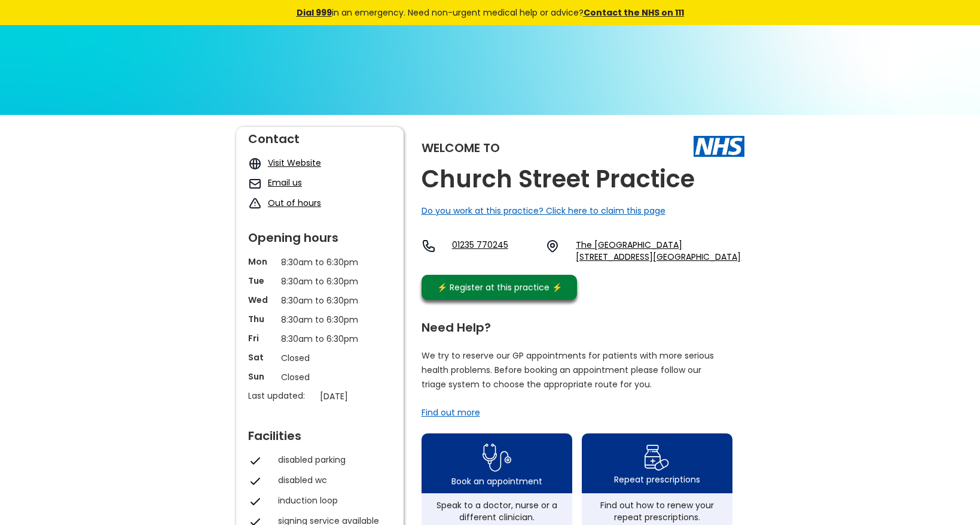  Describe the element at coordinates (558, 179) in the screenshot. I see `h2: Church Street Practice` at that location.